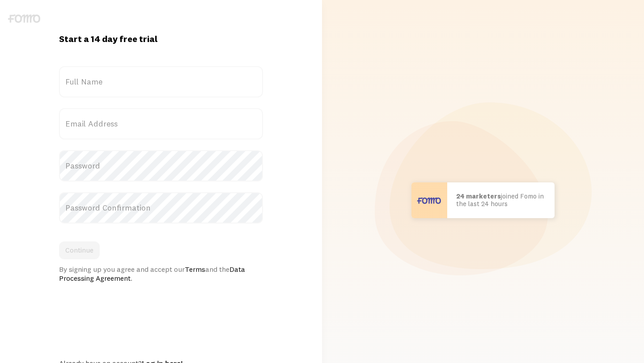 The height and width of the screenshot is (363, 644). I want to click on label: Email Address, so click(161, 124).